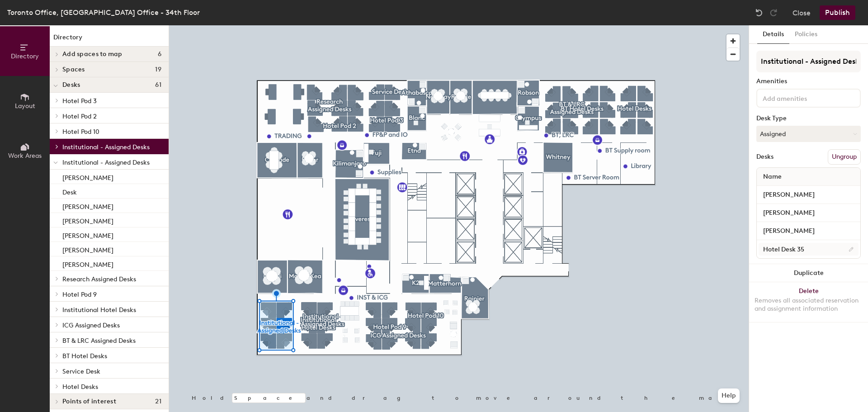 The image size is (868, 412). Describe the element at coordinates (801, 97) in the screenshot. I see `input: Add amenities` at that location.